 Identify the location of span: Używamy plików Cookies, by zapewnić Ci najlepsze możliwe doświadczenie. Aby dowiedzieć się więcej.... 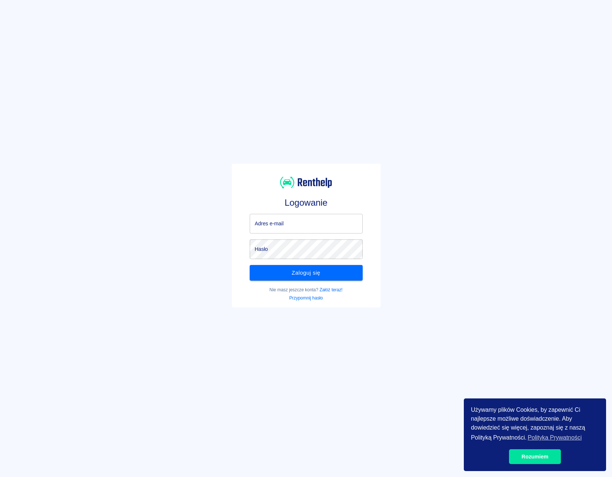
(535, 424).